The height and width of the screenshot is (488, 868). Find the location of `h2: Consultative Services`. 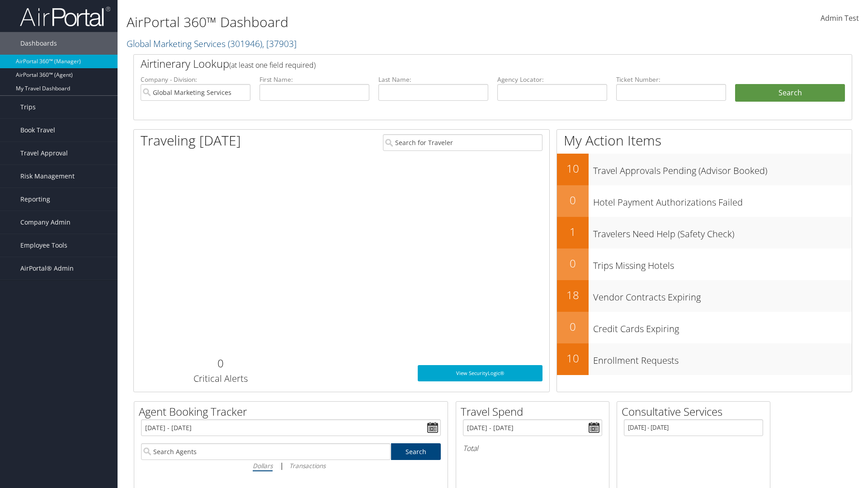

h2: Consultative Services is located at coordinates (696, 411).